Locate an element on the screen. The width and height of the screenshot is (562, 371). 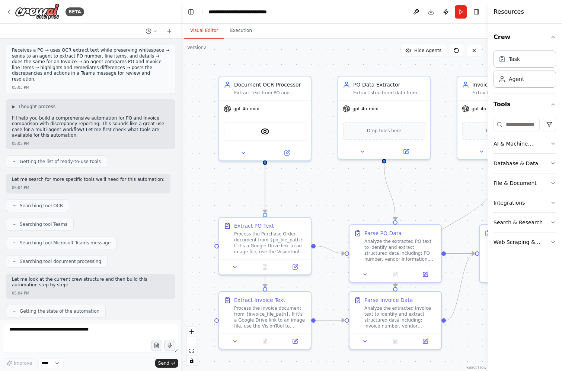
div: File & Document is located at coordinates (515, 183).